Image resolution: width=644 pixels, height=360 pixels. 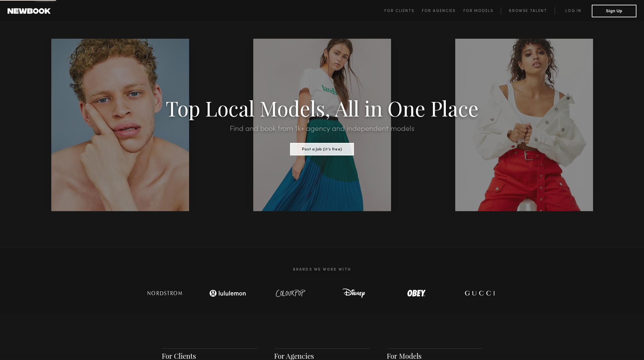 I want to click on img: logo-nordstrom.svg, so click(x=165, y=293).